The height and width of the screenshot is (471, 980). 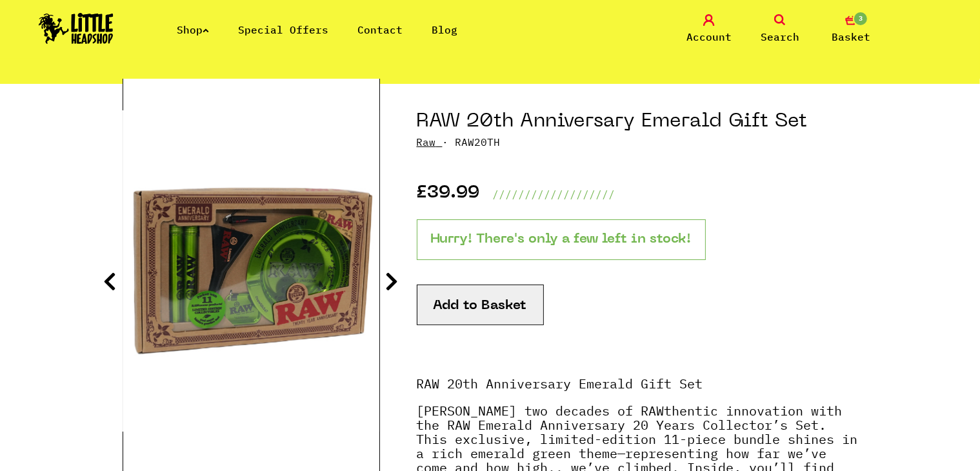 I want to click on a: Raw, so click(x=426, y=142).